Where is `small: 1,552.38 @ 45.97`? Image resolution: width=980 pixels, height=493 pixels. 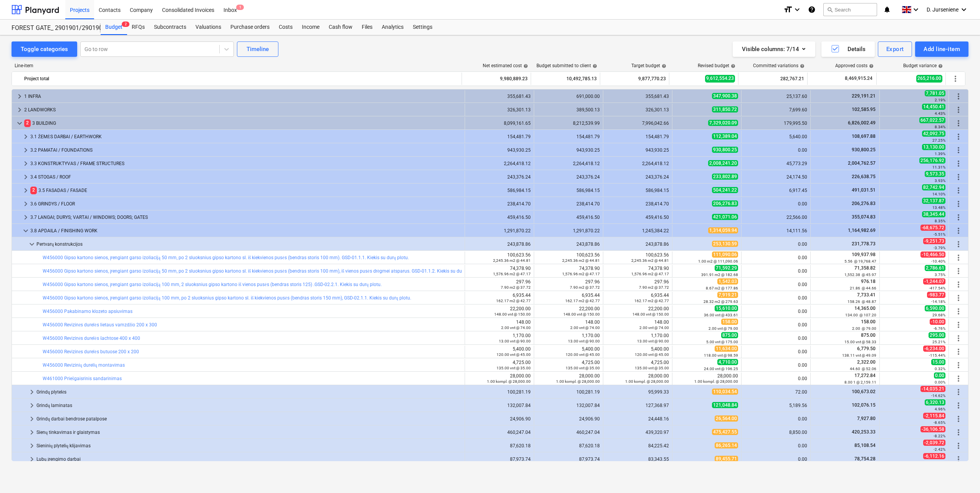
small: 1,552.38 @ 45.97 is located at coordinates (860, 274).